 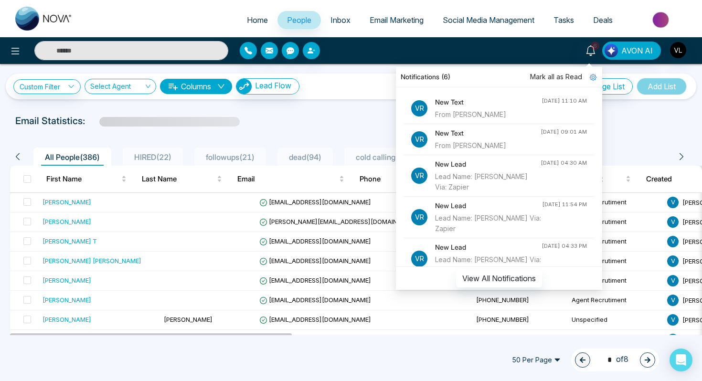 What do you see at coordinates (681, 360) in the screenshot?
I see `div: Open Intercom Messenger` at bounding box center [681, 360].